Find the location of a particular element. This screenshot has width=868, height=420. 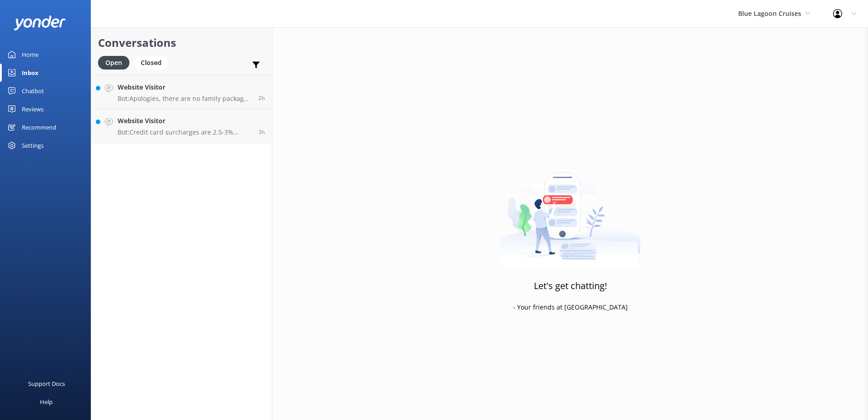

div: Home is located at coordinates (30, 55).